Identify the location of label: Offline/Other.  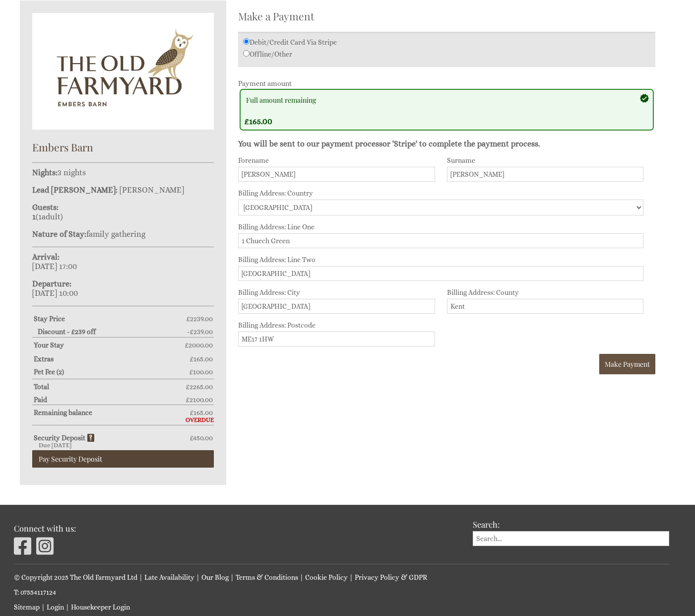
(267, 54).